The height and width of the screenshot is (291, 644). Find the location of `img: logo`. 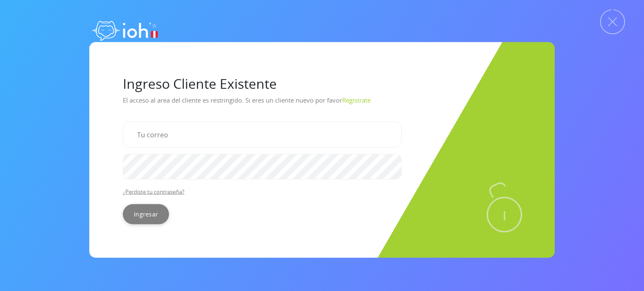

img: logo is located at coordinates (125, 29).